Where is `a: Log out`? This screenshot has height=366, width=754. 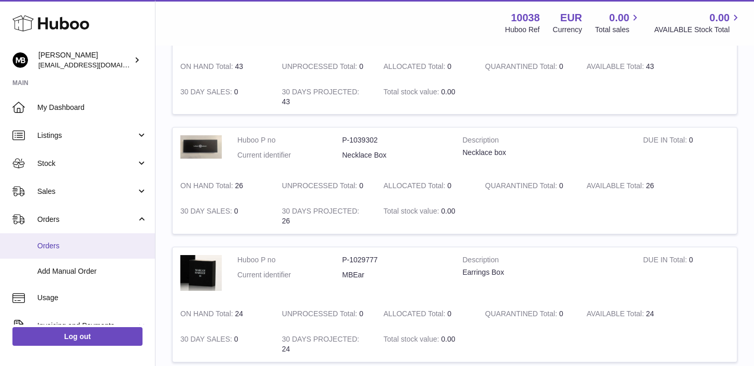 a: Log out is located at coordinates (77, 336).